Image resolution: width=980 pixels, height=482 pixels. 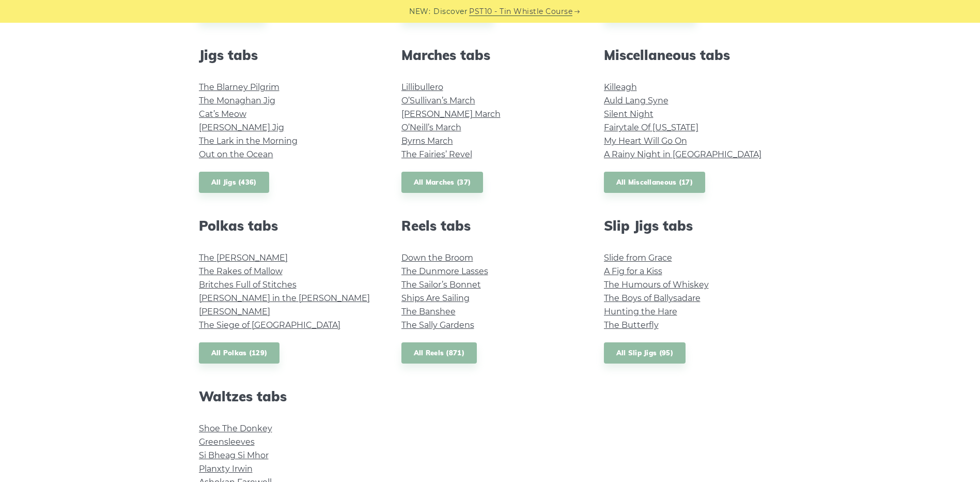 I want to click on h2: Miscellaneous tabs, so click(x=693, y=55).